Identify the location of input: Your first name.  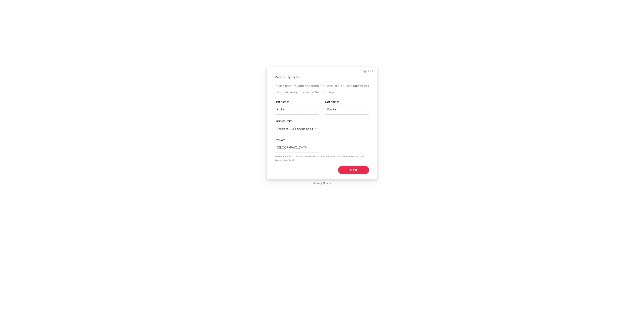
(297, 109).